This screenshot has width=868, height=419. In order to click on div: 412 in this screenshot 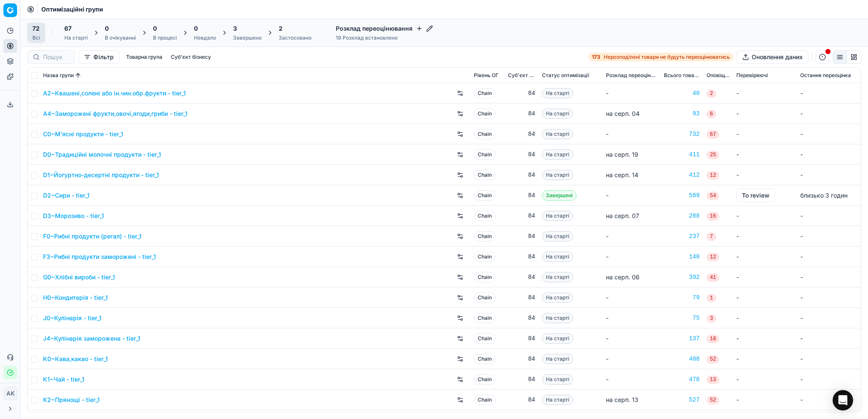, I will do `click(681, 175)`.